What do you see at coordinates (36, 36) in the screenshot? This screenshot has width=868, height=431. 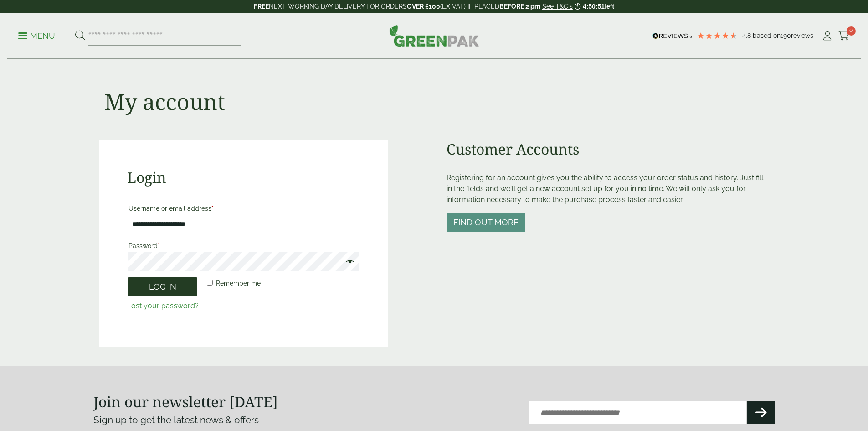 I see `p: Menu` at bounding box center [36, 36].